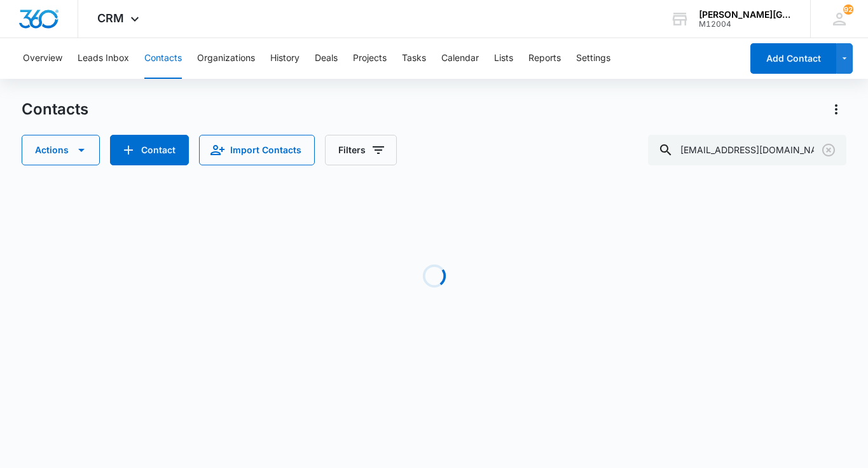 The width and height of the screenshot is (868, 468). I want to click on div: account id, so click(745, 24).